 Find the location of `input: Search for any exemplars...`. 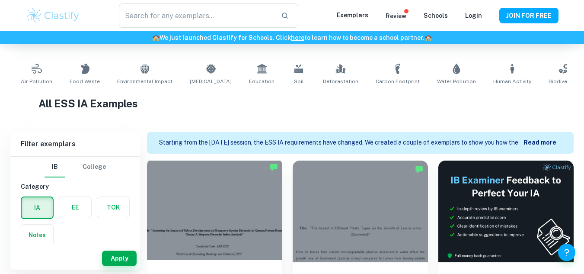

input: Search for any exemplars... is located at coordinates (196, 16).